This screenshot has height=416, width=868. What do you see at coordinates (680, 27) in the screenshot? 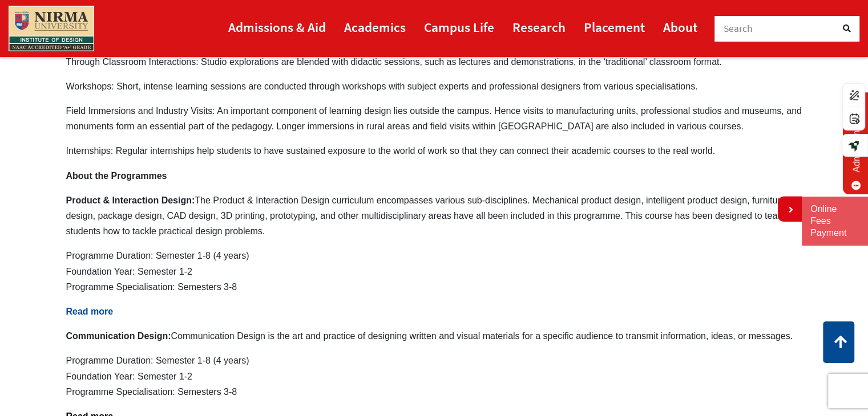
I see `a: About` at bounding box center [680, 27].